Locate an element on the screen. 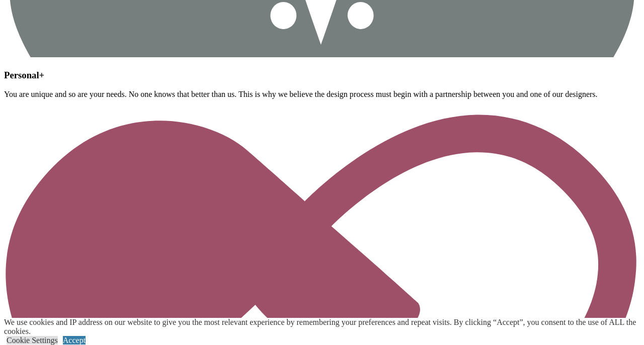  p: You are unique and so are your needs. No one knows that better than us. This is why we believe th... is located at coordinates (322, 95).